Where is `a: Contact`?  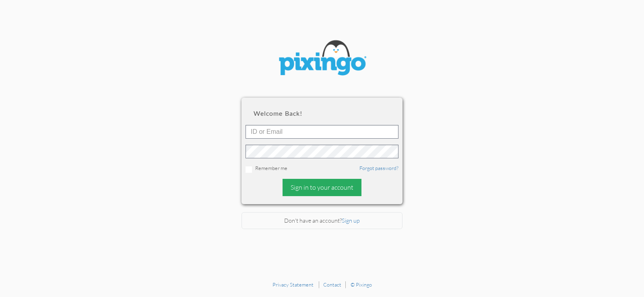
a: Contact is located at coordinates (332, 285).